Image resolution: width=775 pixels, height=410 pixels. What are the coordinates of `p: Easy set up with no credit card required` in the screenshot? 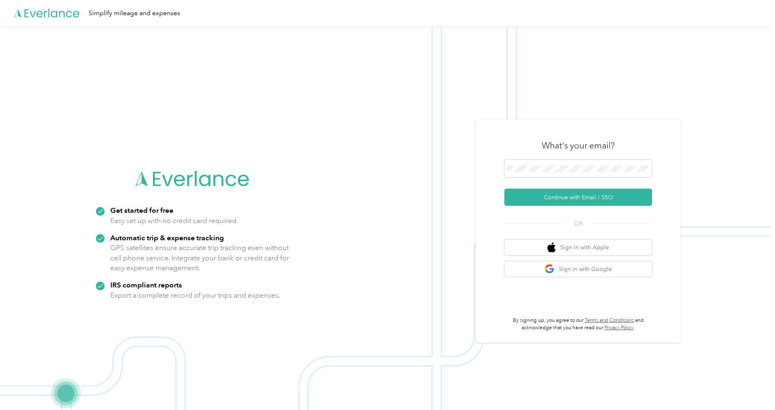 It's located at (173, 221).